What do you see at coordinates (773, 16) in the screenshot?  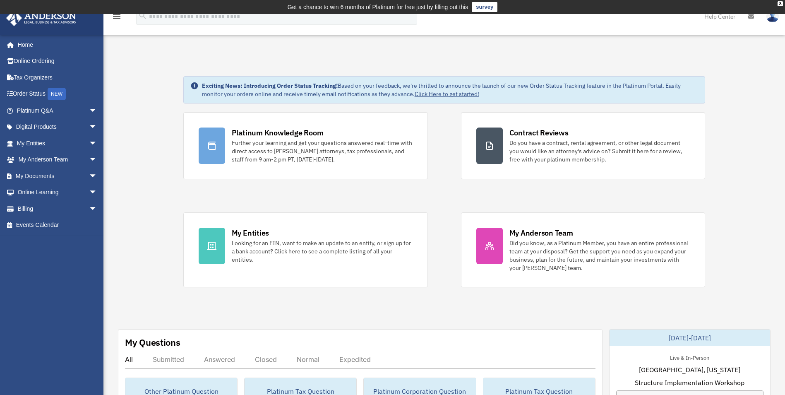 I see `img: User Pic` at bounding box center [773, 16].